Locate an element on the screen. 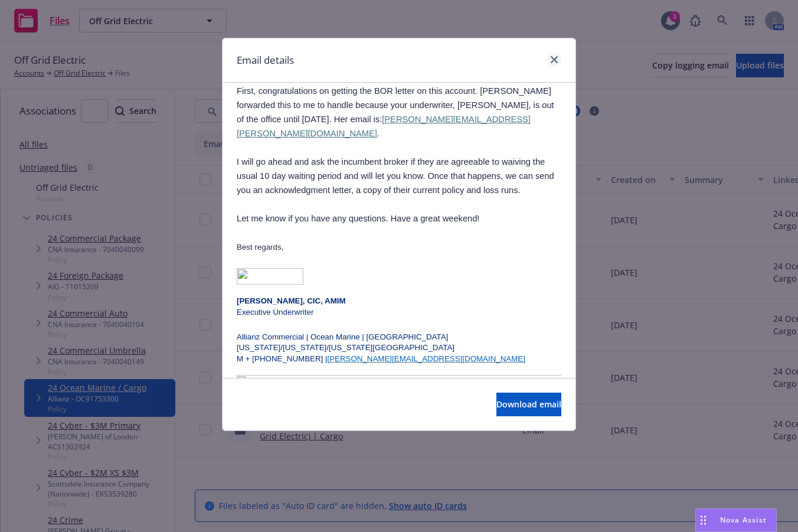 Image resolution: width=798 pixels, height=532 pixels. span: Executive Underwriter is located at coordinates (275, 312).